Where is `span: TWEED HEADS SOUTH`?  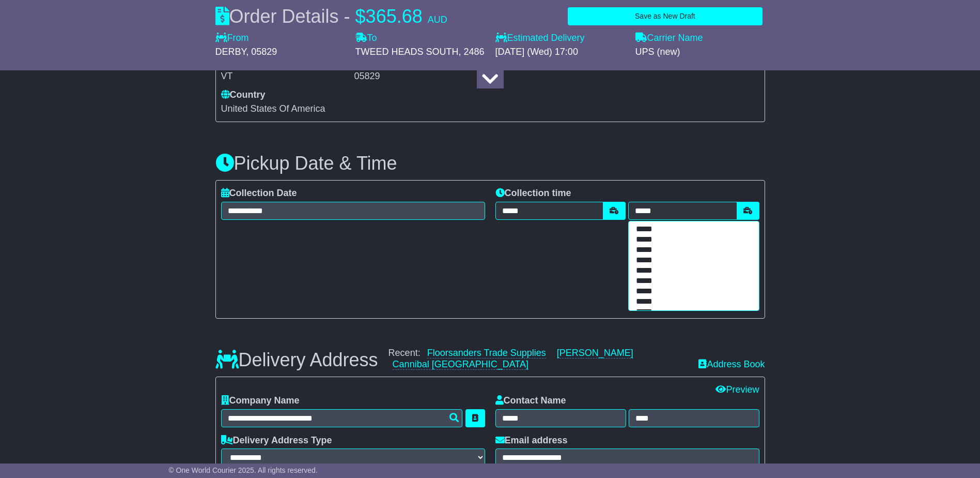
span: TWEED HEADS SOUTH is located at coordinates (407, 51).